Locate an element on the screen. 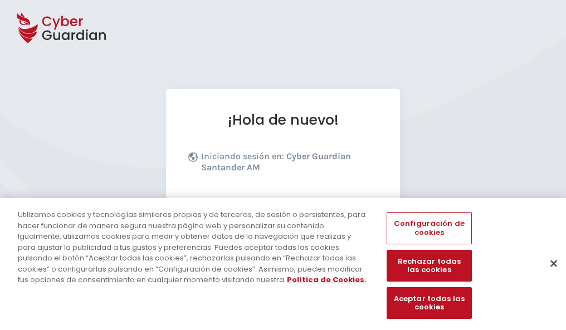  button: Cerrar is located at coordinates (553, 263).